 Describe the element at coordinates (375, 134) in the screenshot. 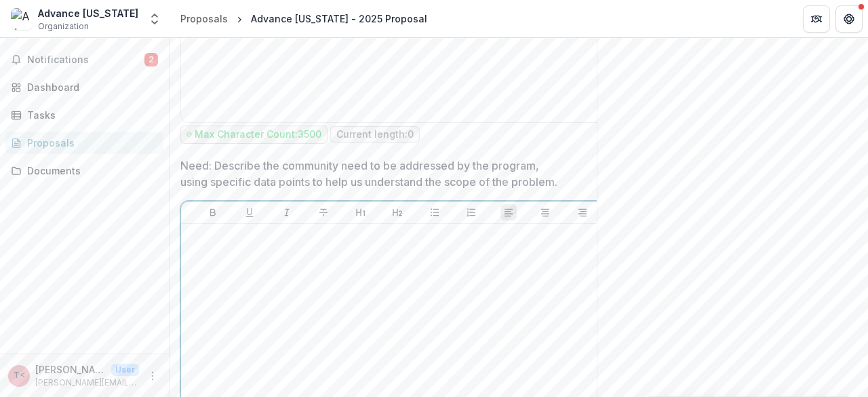

I see `p: Current length: 0` at that location.